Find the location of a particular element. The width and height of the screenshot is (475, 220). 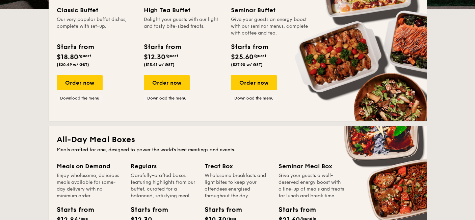

div: Treat Box is located at coordinates (237, 166).